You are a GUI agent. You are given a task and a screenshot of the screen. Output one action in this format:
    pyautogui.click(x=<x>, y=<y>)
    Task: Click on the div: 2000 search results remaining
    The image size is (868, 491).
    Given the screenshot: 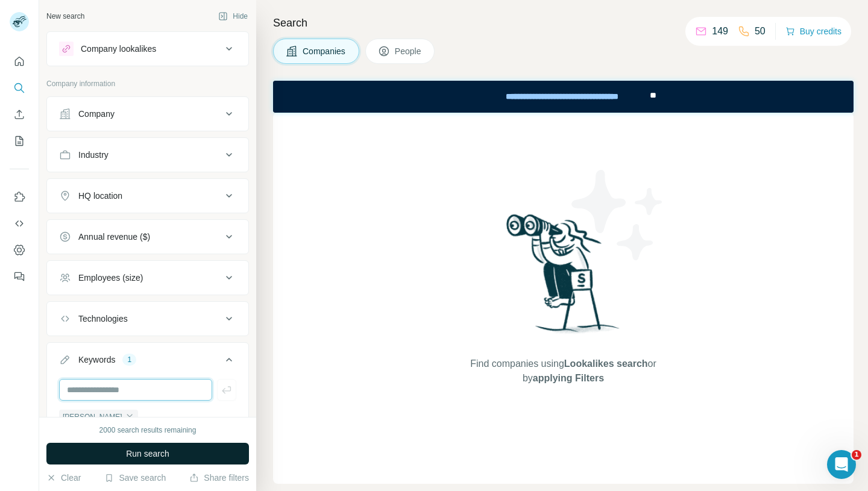 What is the action you would take?
    pyautogui.click(x=148, y=430)
    